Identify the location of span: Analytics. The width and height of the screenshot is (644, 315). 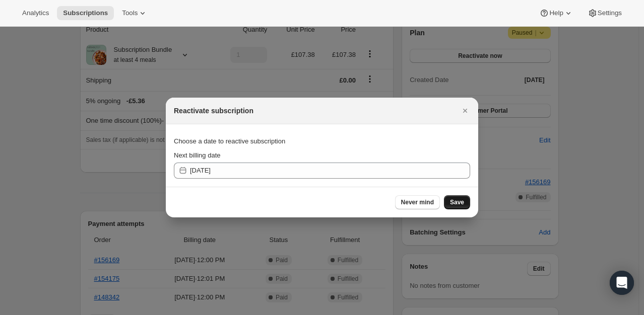
(35, 13).